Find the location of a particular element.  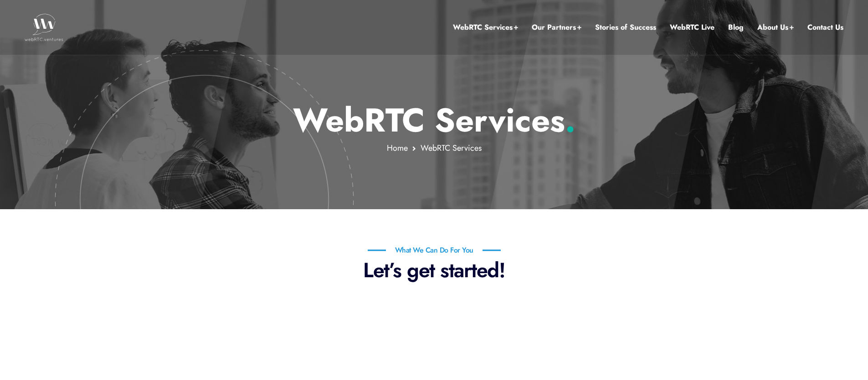

a: Home is located at coordinates (397, 148).